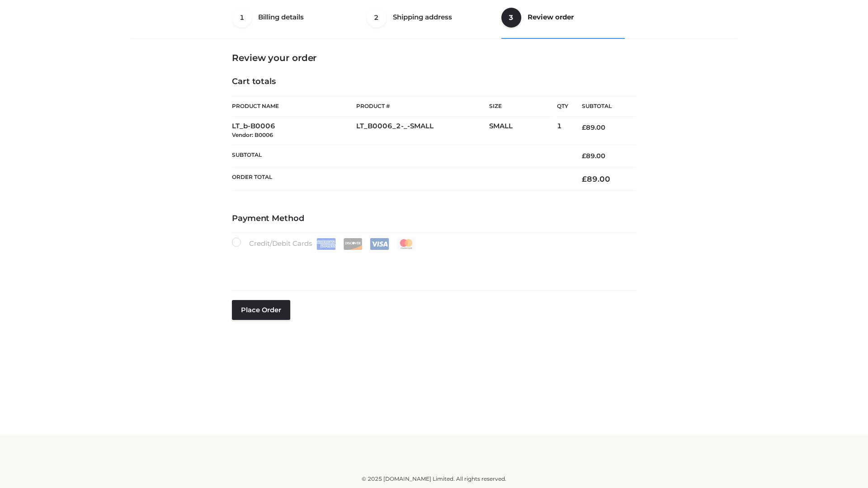  What do you see at coordinates (252, 135) in the screenshot?
I see `small: Vendor: B0006` at bounding box center [252, 135].